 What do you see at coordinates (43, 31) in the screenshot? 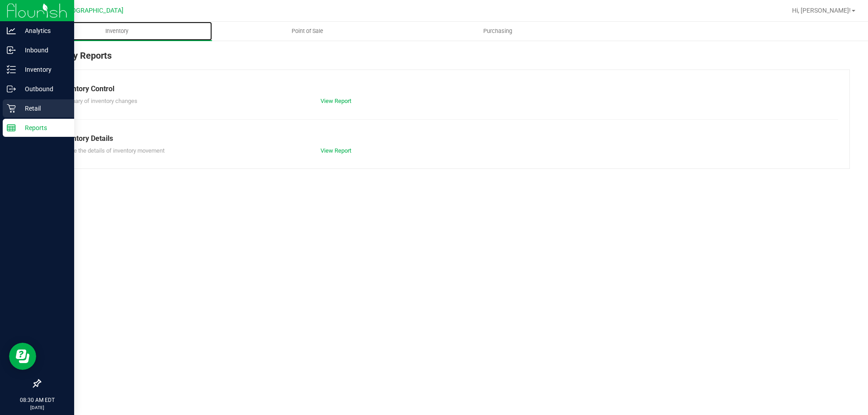
I see `p: Analytics` at bounding box center [43, 31].